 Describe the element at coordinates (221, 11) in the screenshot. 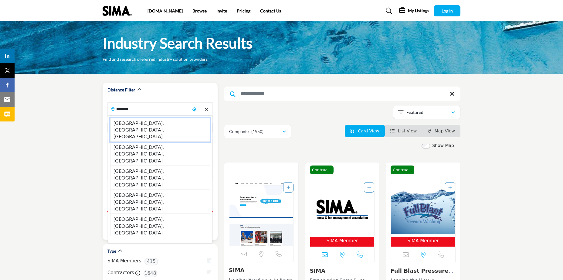

I see `a: Invite` at that location.